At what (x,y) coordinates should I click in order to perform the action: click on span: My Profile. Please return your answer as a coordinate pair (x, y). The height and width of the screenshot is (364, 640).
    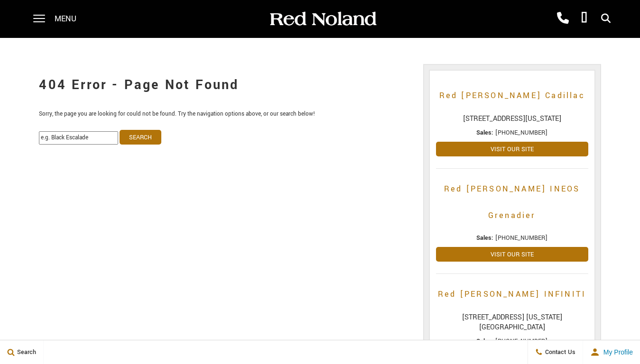
    Looking at the image, I should click on (616, 353).